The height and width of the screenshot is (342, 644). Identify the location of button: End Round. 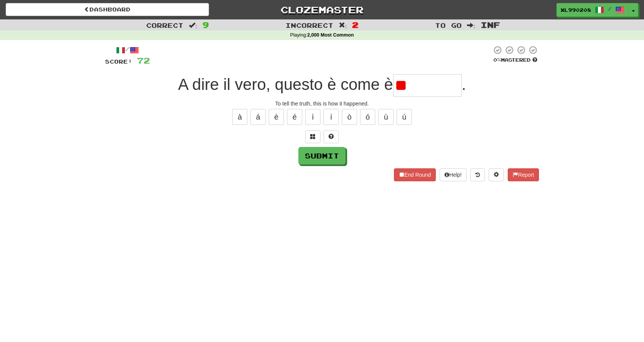
(415, 175).